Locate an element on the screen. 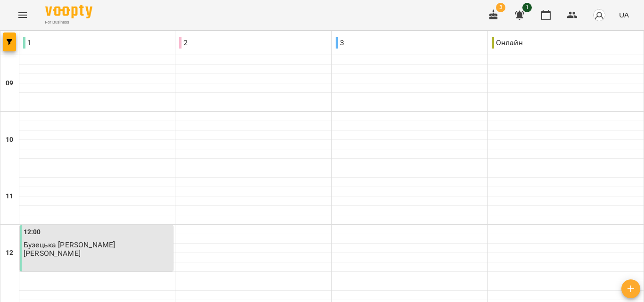  h6: 12 is located at coordinates (9, 253).